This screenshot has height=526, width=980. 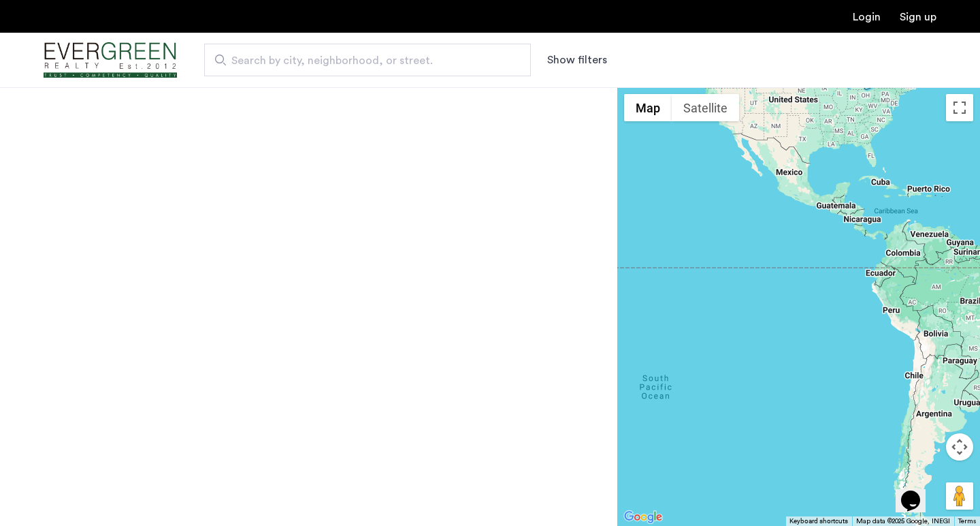 What do you see at coordinates (643, 517) in the screenshot?
I see `img: Google` at bounding box center [643, 517].